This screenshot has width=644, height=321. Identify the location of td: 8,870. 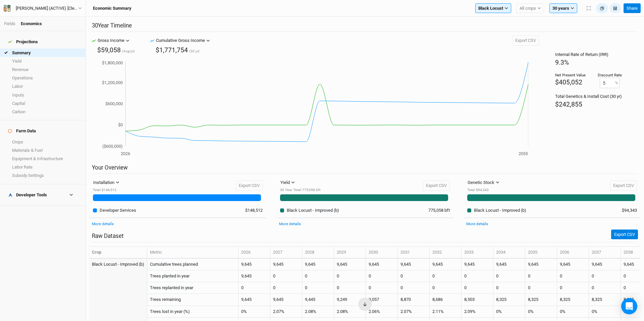
(414, 299).